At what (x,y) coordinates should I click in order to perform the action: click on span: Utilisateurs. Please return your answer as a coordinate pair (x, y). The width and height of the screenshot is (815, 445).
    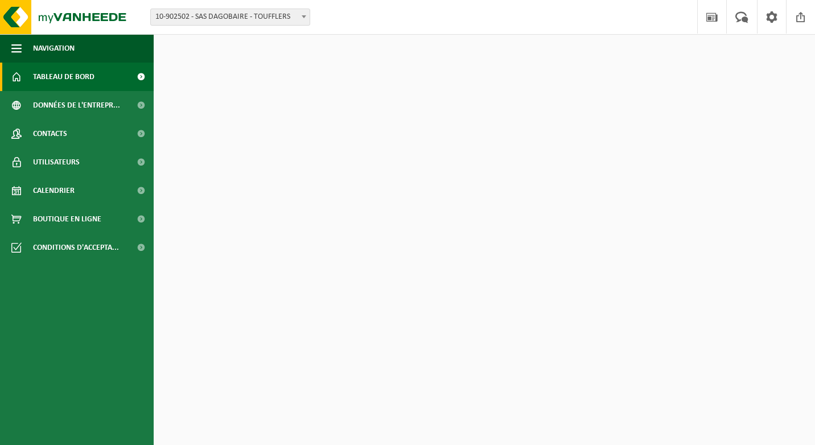
    Looking at the image, I should click on (56, 162).